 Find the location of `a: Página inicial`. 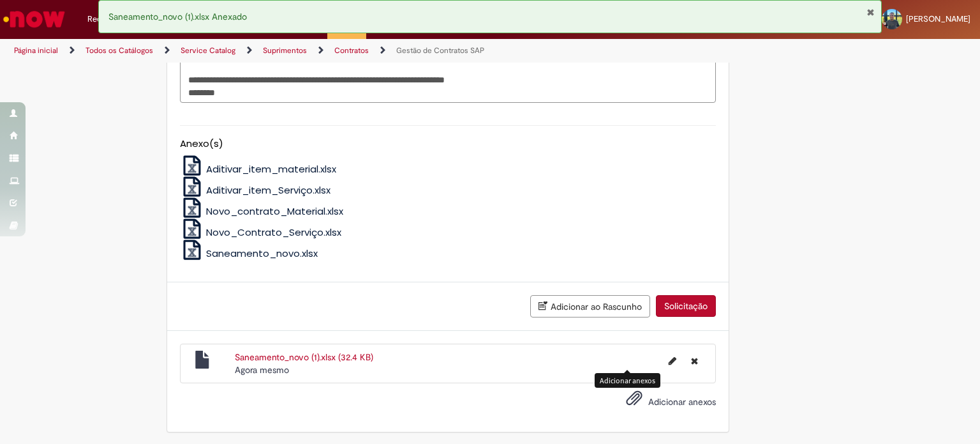

a: Página inicial is located at coordinates (35, 50).